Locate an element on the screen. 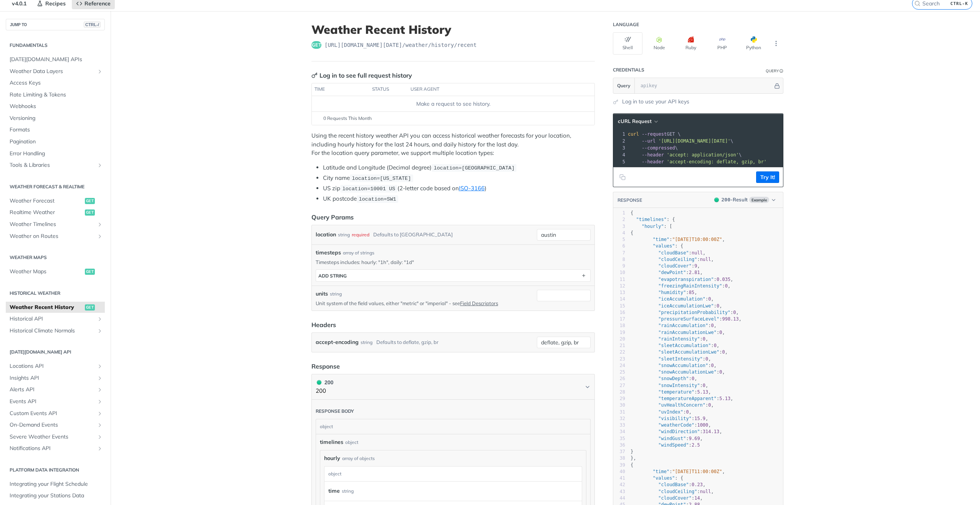  span: Integrating your Stations Data is located at coordinates (56, 496).